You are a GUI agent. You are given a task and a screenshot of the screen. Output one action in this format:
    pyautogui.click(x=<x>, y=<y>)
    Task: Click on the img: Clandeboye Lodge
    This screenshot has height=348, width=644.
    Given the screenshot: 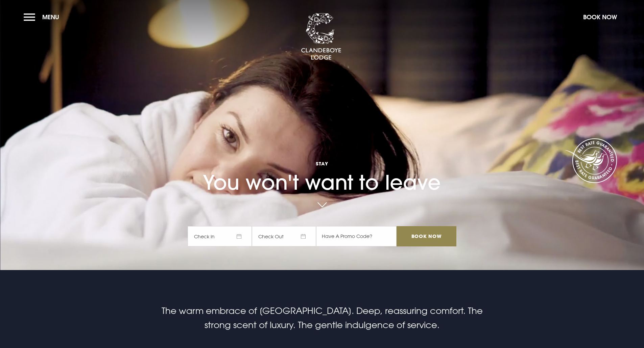 What is the action you would take?
    pyautogui.click(x=321, y=37)
    